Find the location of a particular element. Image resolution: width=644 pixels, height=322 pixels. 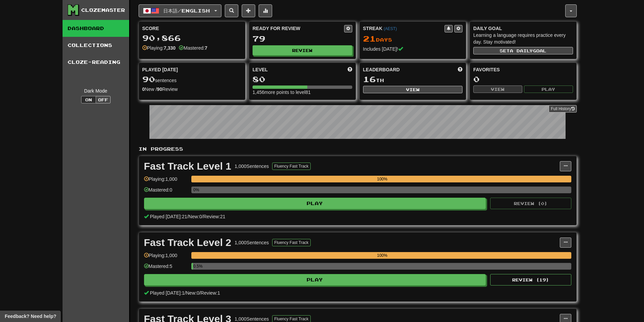

div: 0 is located at coordinates (523, 79).